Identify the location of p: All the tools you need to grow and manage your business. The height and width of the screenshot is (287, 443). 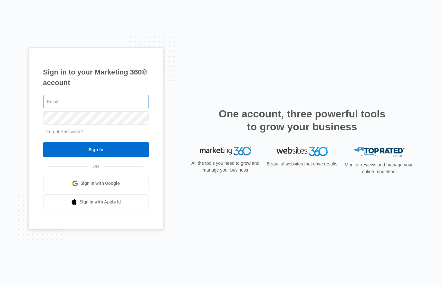
(225, 166).